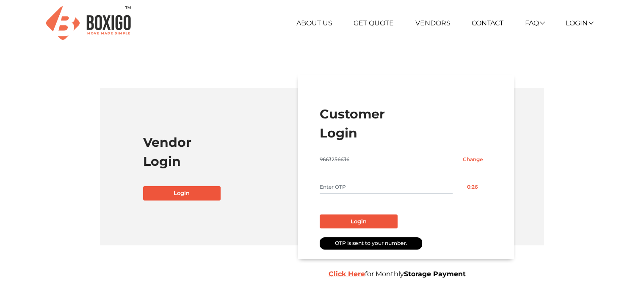 Image resolution: width=644 pixels, height=294 pixels. What do you see at coordinates (347, 273) in the screenshot?
I see `b: Click Here` at bounding box center [347, 273].